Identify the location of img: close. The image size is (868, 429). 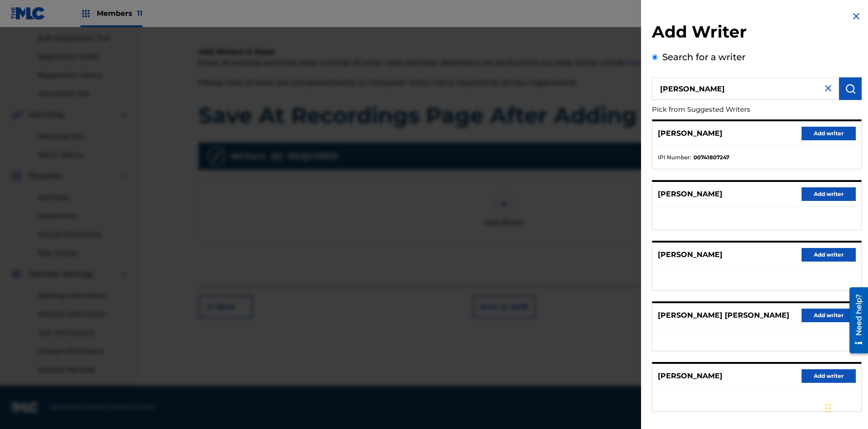
(828, 88).